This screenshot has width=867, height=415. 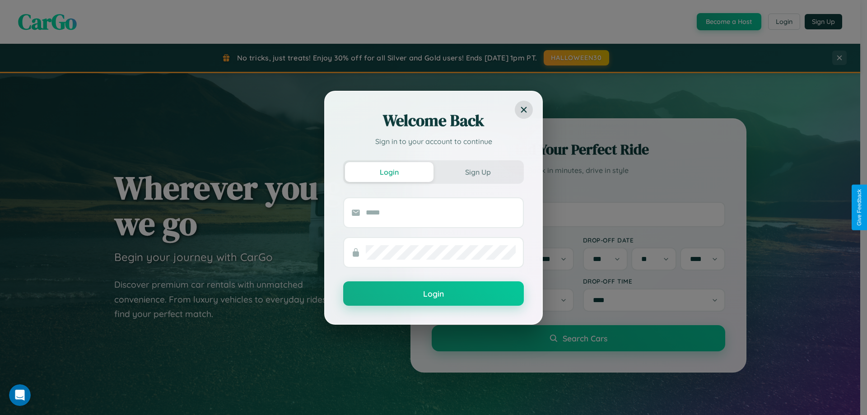 I want to click on button: Sign Up, so click(x=478, y=172).